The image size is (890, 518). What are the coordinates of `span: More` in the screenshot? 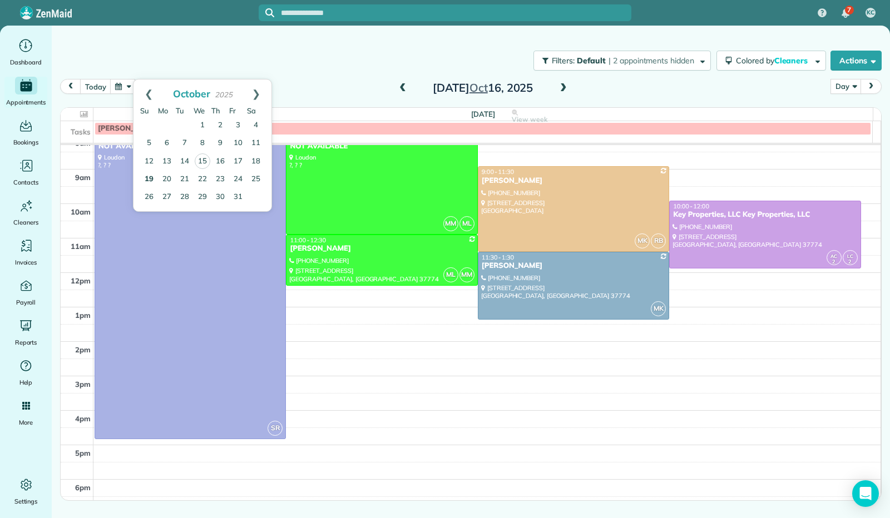 It's located at (26, 423).